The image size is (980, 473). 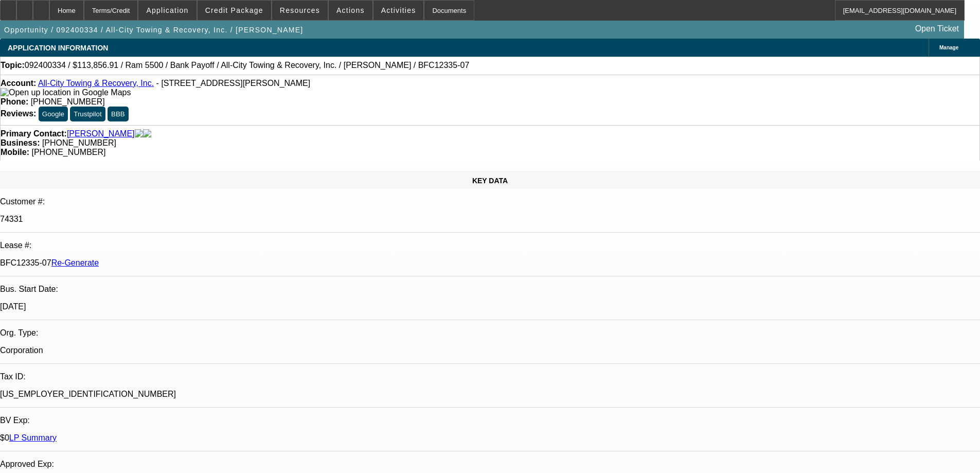 I want to click on strong: Mobile:, so click(x=15, y=152).